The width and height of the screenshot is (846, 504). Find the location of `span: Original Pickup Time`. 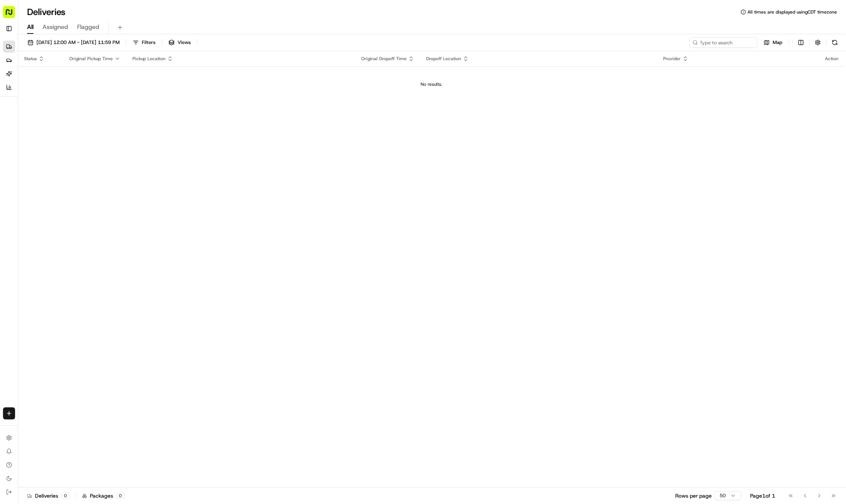

span: Original Pickup Time is located at coordinates (91, 59).